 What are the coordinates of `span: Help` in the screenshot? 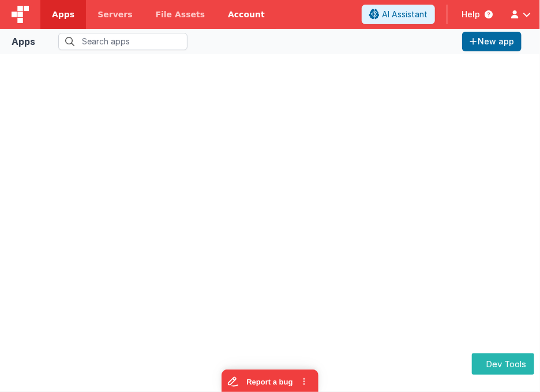 It's located at (471, 15).